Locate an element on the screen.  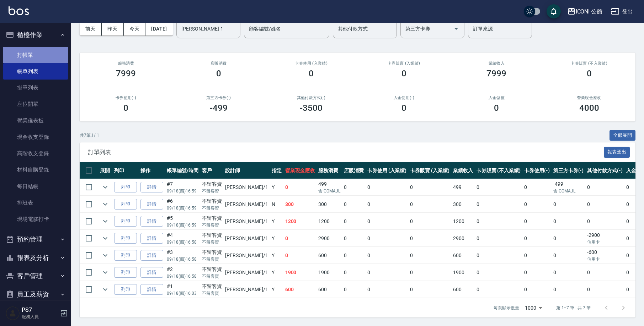
a: 掛單列表 is located at coordinates (35, 88).